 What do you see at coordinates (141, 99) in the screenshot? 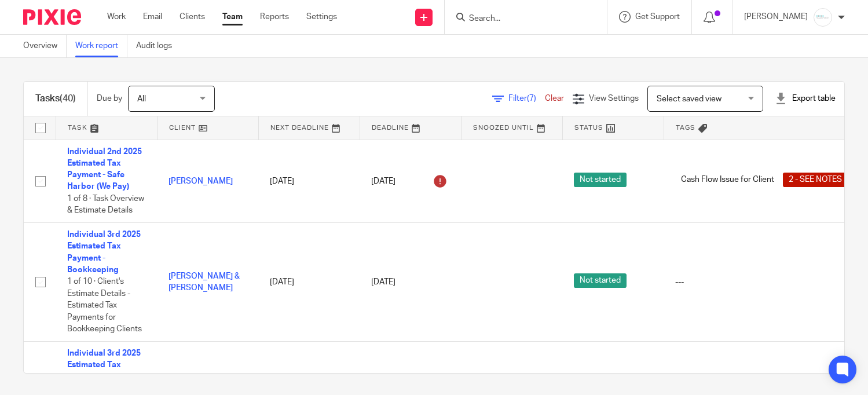
I see `span: All` at bounding box center [141, 99].